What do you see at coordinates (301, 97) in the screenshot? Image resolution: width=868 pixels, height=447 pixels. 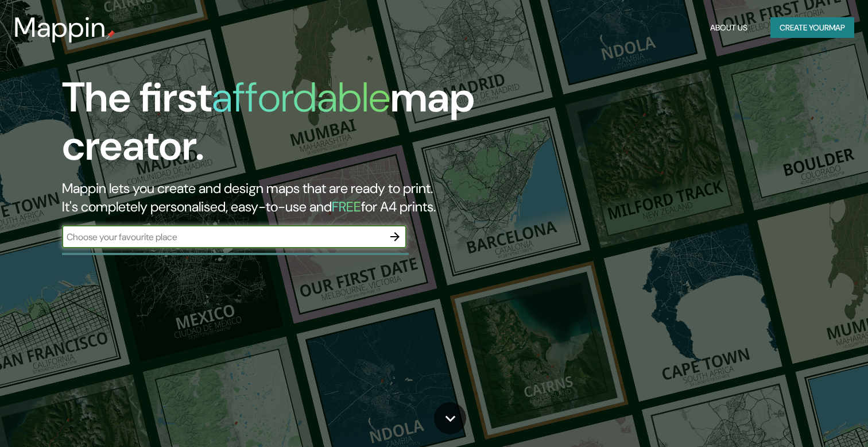 I see `h1: affordable` at bounding box center [301, 97].